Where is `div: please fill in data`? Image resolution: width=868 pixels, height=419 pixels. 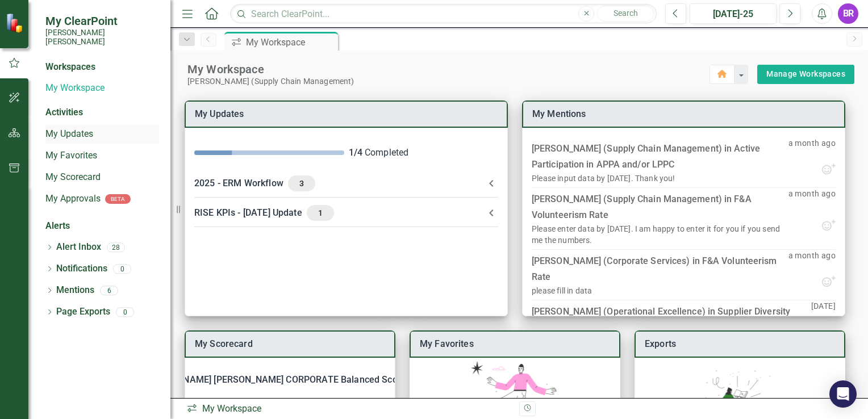 div: please fill in data is located at coordinates (562, 291).